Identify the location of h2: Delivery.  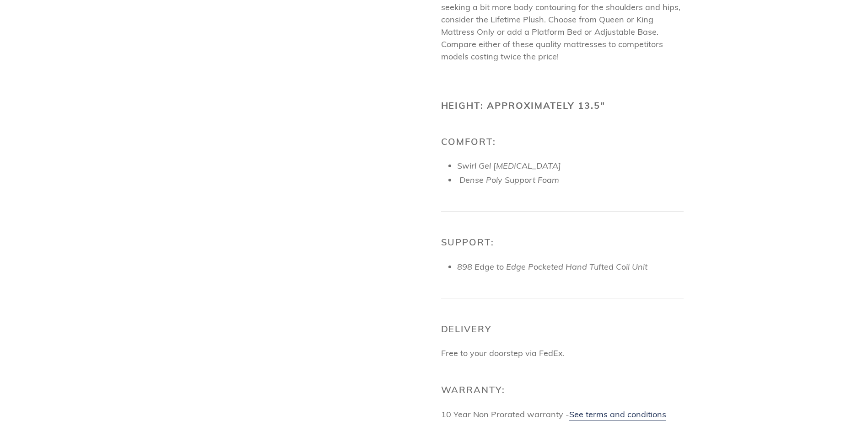
(562, 329).